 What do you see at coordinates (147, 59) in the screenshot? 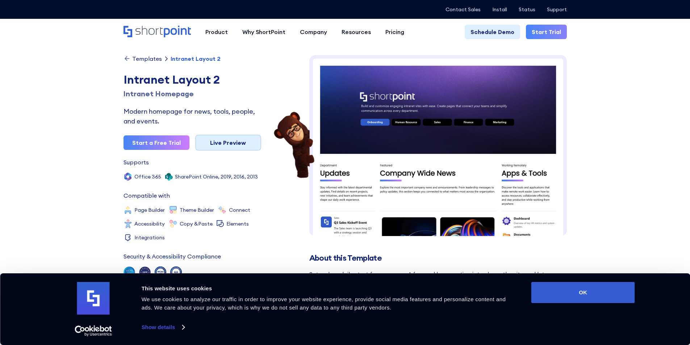
I see `div: Templates` at bounding box center [147, 59].